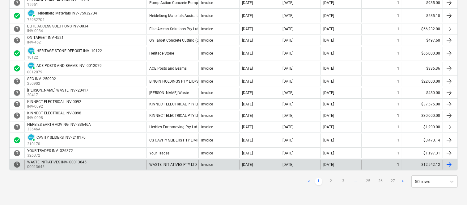 The image size is (467, 205). Describe the element at coordinates (61, 138) in the screenshot. I see `div: CAVITY SLIDERS INV- 210170` at that location.